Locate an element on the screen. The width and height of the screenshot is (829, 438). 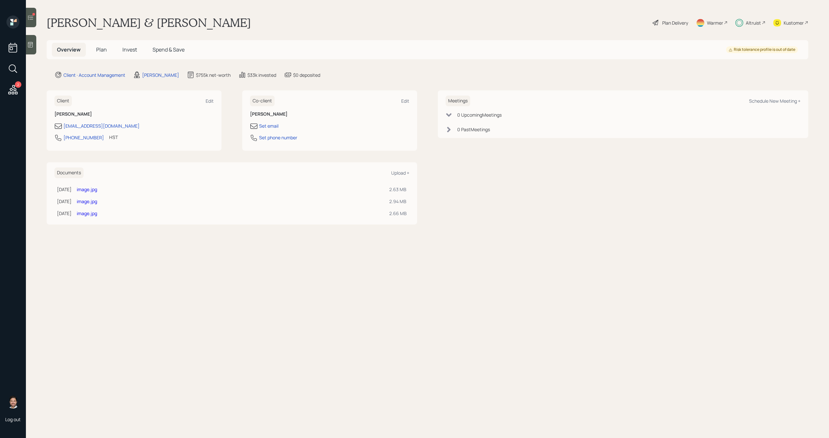
img: michael-russo-headshot.png is located at coordinates (13, 402).